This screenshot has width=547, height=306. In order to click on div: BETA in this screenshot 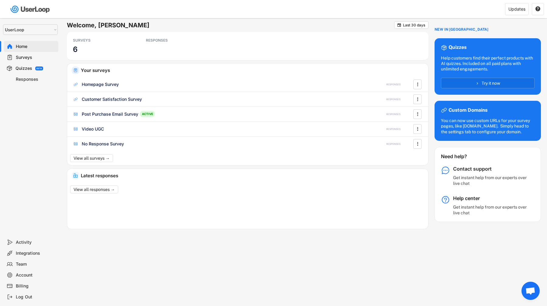, I will do `click(39, 68)`.